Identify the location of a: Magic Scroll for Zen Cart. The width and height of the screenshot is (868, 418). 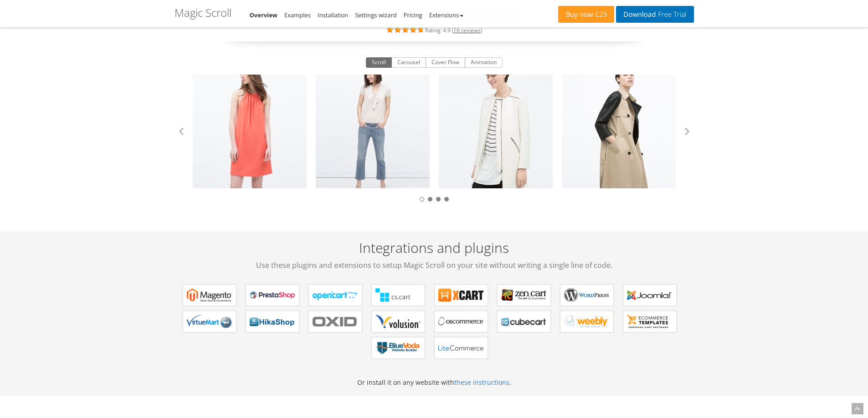
(524, 295).